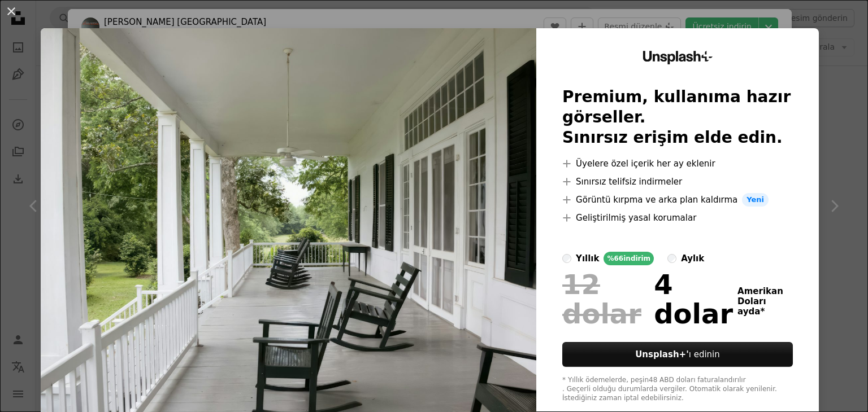 This screenshot has width=868, height=412. What do you see at coordinates (692, 259) in the screenshot?
I see `font: aylık` at bounding box center [692, 259].